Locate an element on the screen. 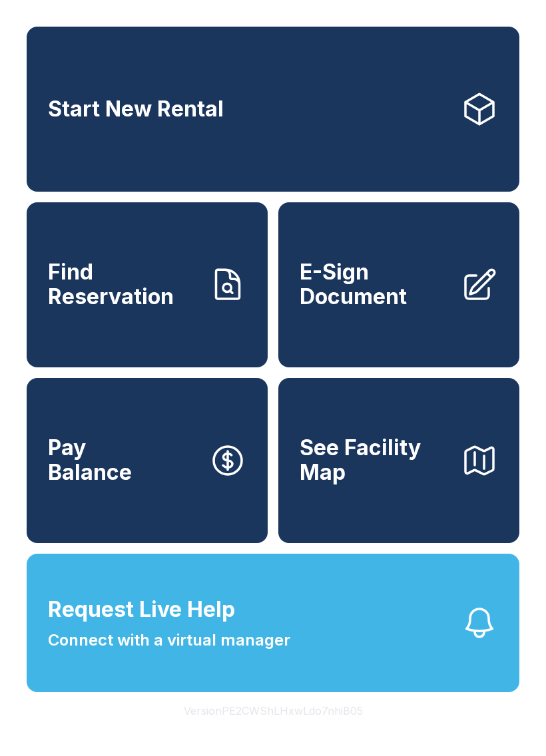  a: Start New Rental is located at coordinates (273, 109).